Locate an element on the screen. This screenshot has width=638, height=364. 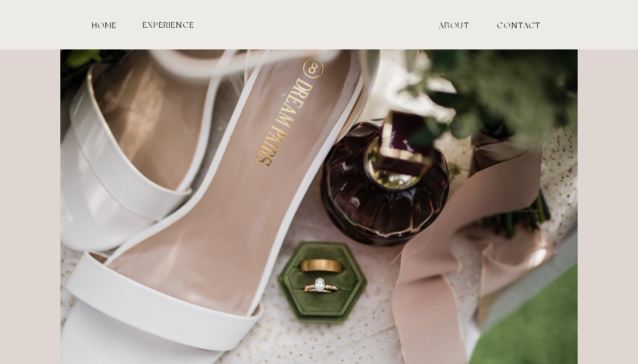
a: HOME is located at coordinates (104, 25).